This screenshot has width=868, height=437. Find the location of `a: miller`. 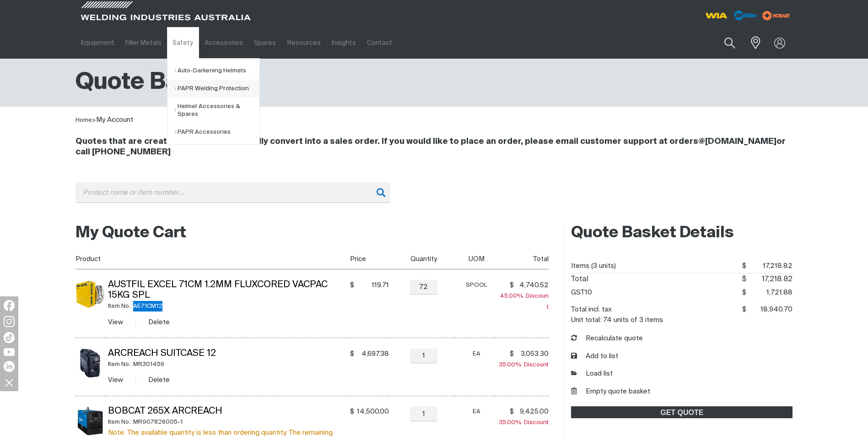

a: miller is located at coordinates (776, 16).